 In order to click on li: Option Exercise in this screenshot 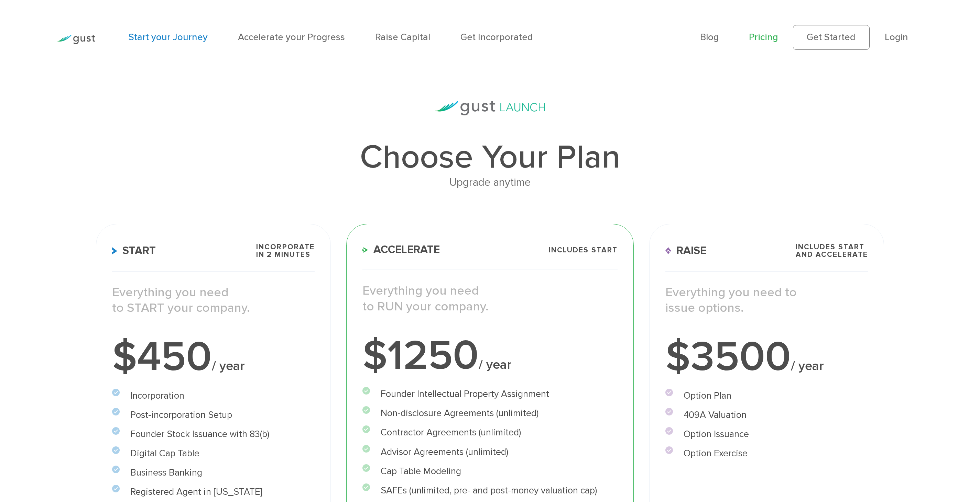, I will do `click(767, 454)`.